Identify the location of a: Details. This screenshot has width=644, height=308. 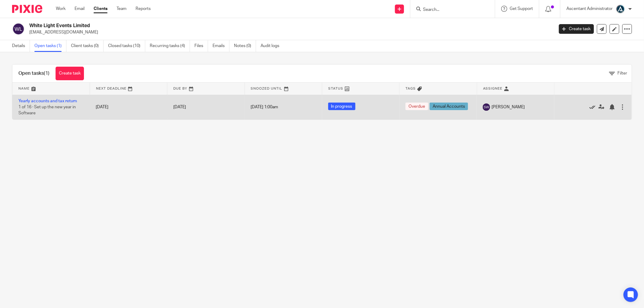
(21, 46).